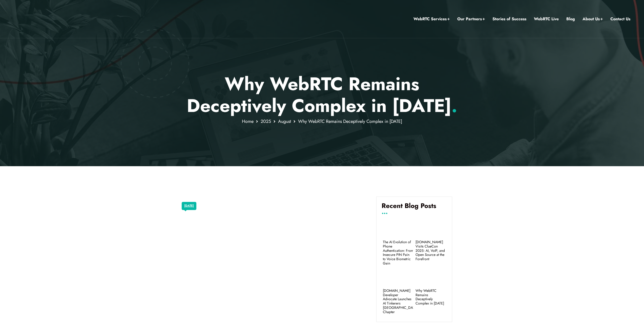 The width and height of the screenshot is (644, 323). Describe the element at coordinates (471, 19) in the screenshot. I see `a: Our Partners` at that location.